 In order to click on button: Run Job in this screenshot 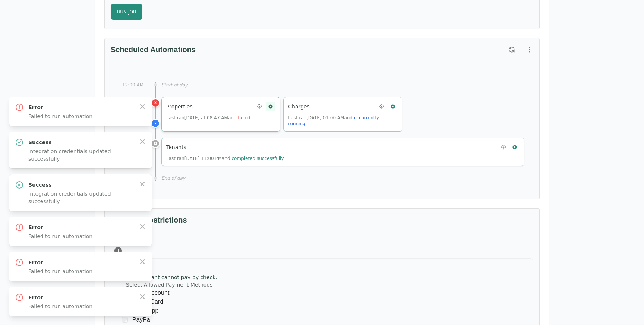, I will do `click(126, 12)`.